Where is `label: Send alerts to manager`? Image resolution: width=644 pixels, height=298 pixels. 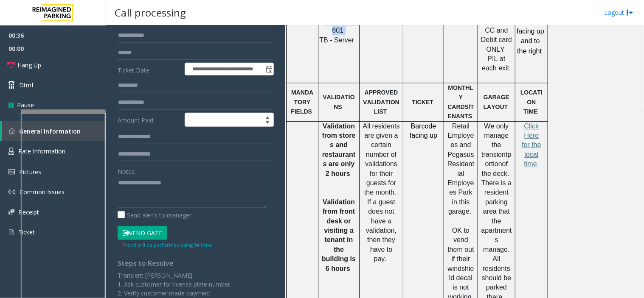 label: Send alerts to manager is located at coordinates (154, 215).